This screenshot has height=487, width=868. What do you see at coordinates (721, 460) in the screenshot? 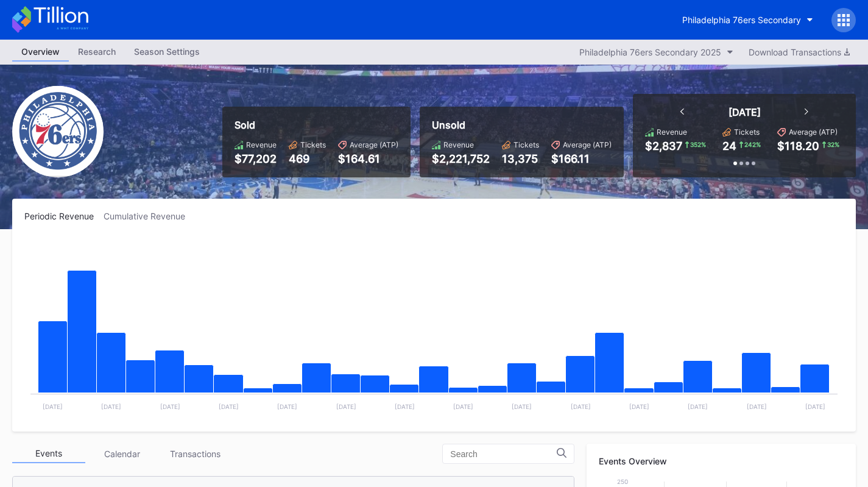
I see `div: Events Overview` at bounding box center [721, 460].